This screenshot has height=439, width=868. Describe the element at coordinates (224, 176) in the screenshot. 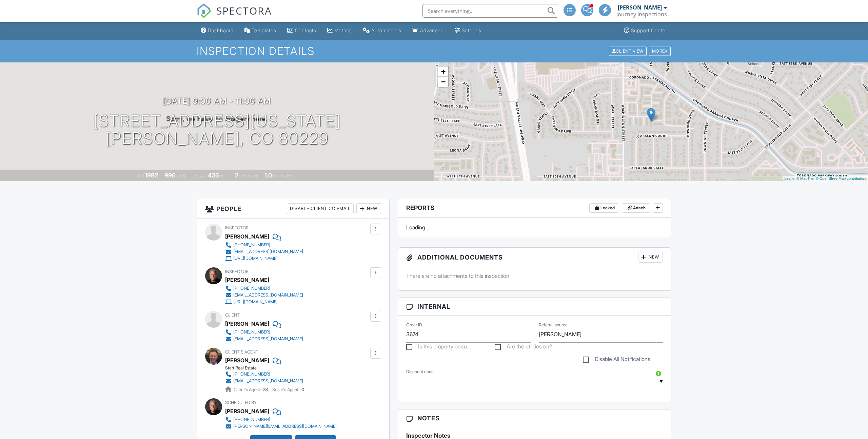

I see `span: sq.ft.` at that location.